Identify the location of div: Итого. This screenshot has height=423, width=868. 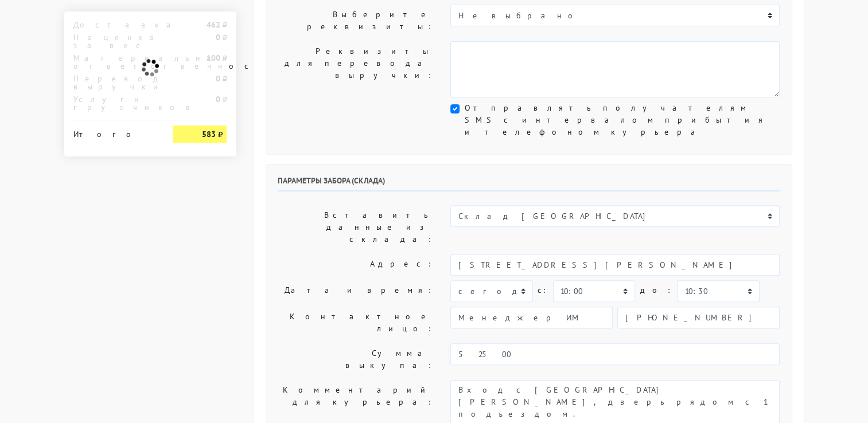
(115, 132).